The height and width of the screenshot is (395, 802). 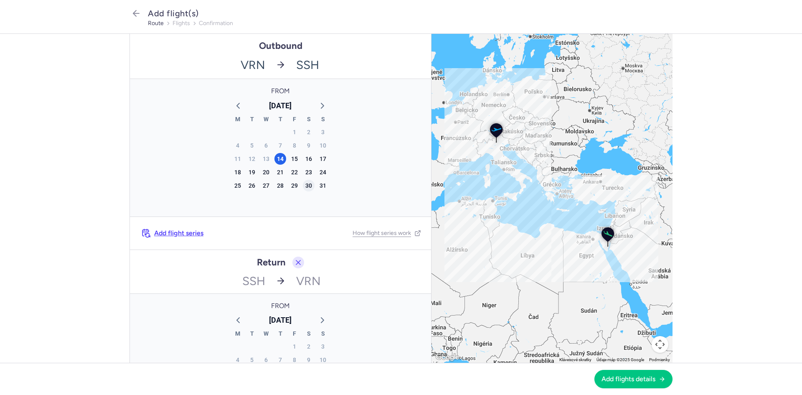 What do you see at coordinates (281, 46) in the screenshot?
I see `h1: Outbound` at bounding box center [281, 46].